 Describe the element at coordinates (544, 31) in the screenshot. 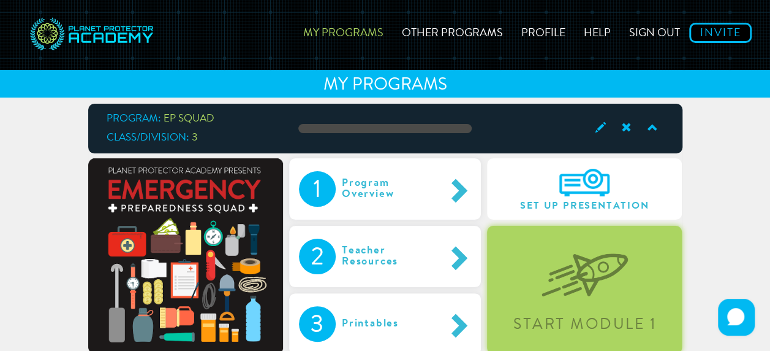

I see `a: Profile` at that location.